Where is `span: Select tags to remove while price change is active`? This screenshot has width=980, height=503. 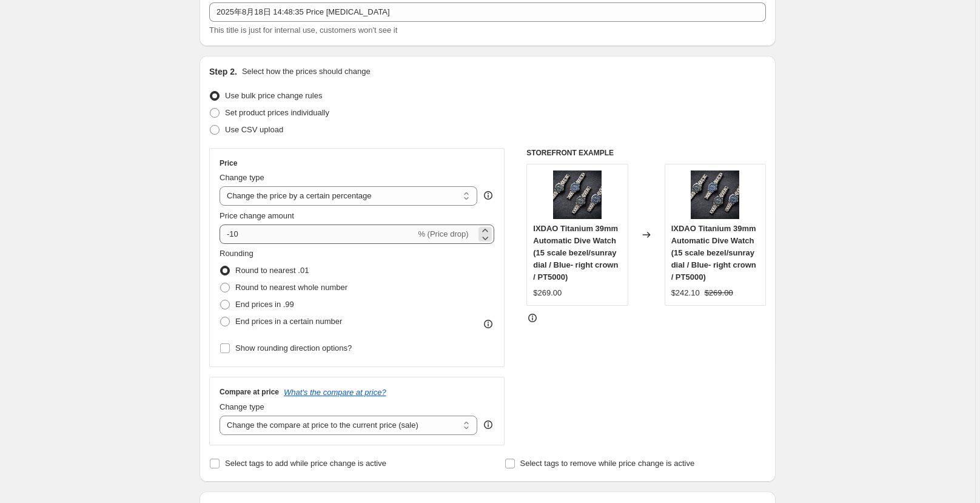 span: Select tags to remove while price change is active is located at coordinates (608, 463).